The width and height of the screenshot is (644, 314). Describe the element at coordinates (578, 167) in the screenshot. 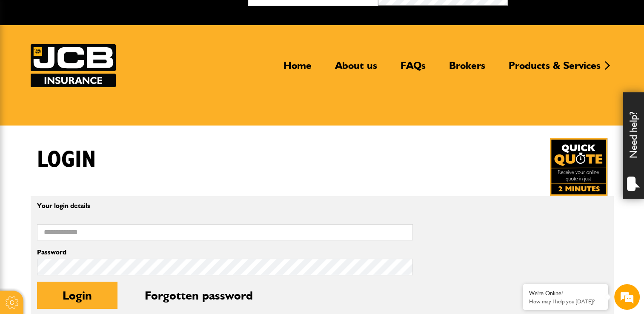

I see `img: Quick Quote` at that location.